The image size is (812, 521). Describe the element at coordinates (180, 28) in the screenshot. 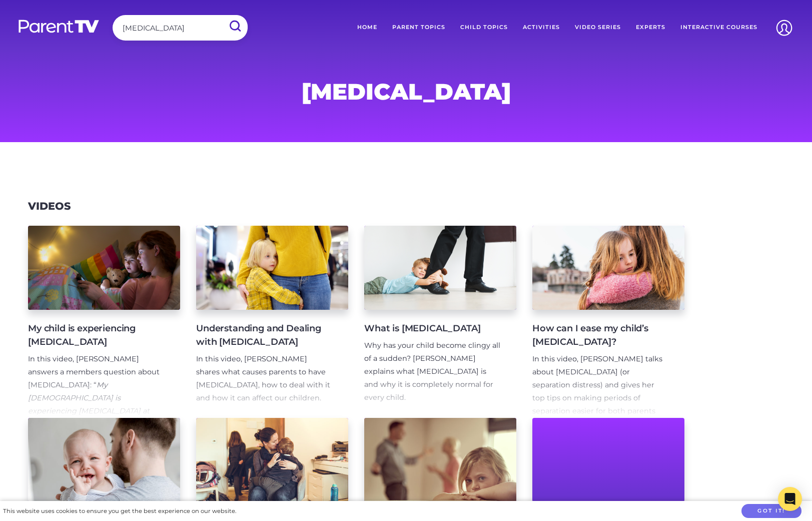

I see `input: Search ParentTV` at that location.